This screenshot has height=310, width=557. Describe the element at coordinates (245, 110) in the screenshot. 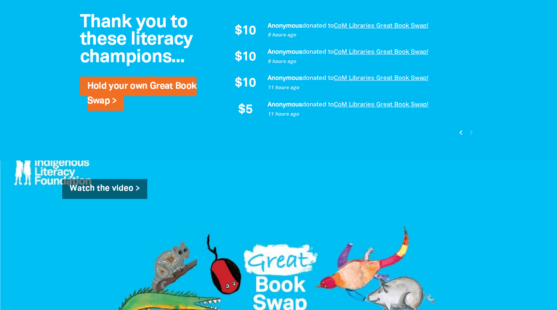

I see `span: $5` at that location.